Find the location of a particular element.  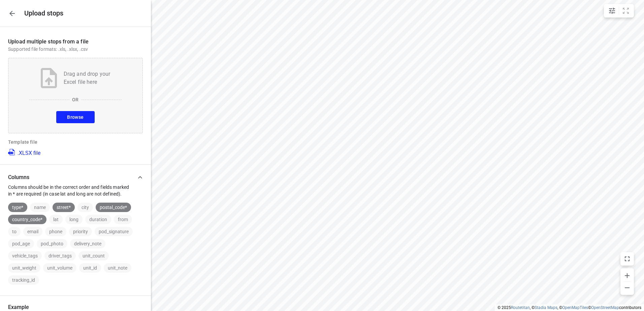

p: Template file is located at coordinates (75, 142).